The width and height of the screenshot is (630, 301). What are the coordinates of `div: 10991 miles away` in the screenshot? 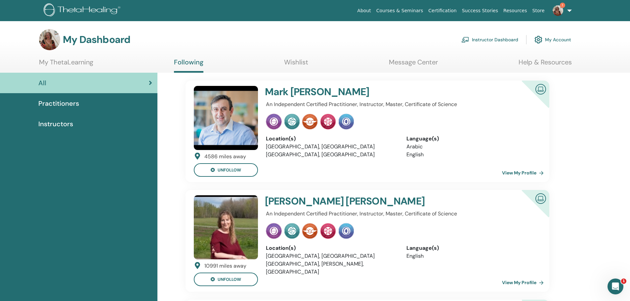 It's located at (225, 266).